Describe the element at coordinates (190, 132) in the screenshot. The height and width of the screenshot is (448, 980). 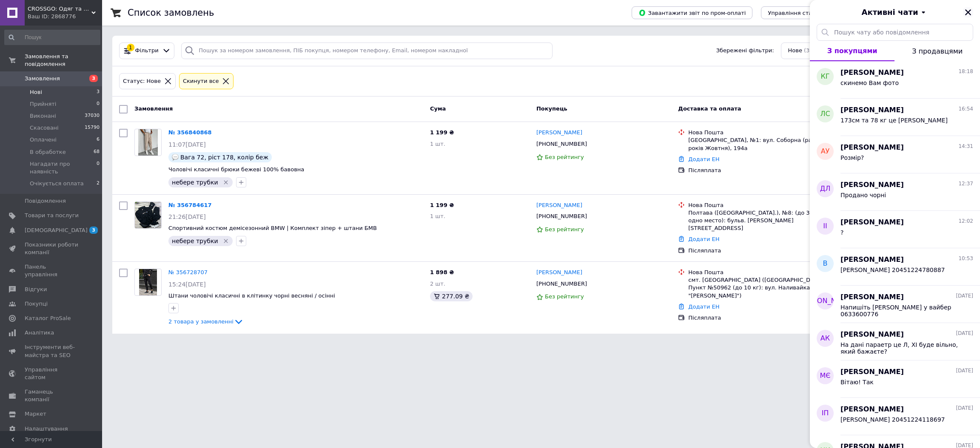
I see `a: № 356840868` at that location.